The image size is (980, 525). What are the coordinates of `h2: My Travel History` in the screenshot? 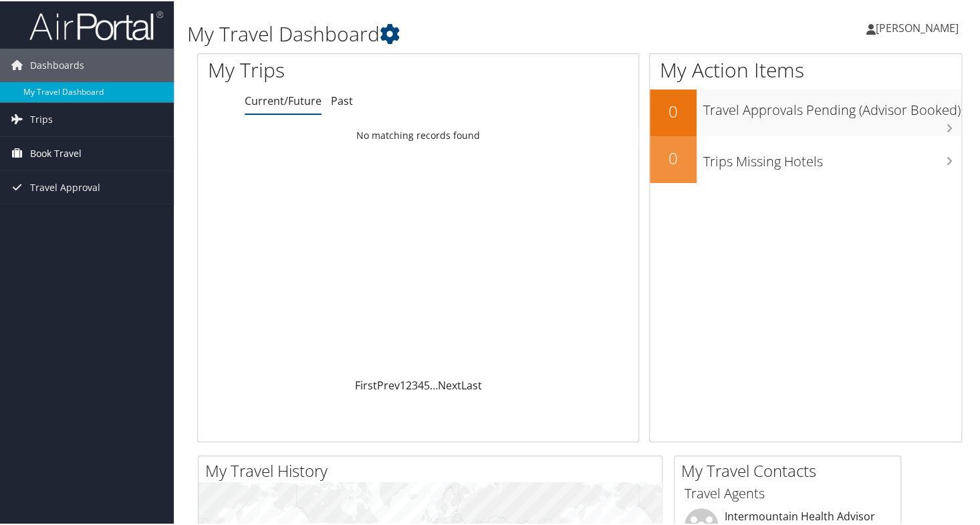 It's located at (433, 470).